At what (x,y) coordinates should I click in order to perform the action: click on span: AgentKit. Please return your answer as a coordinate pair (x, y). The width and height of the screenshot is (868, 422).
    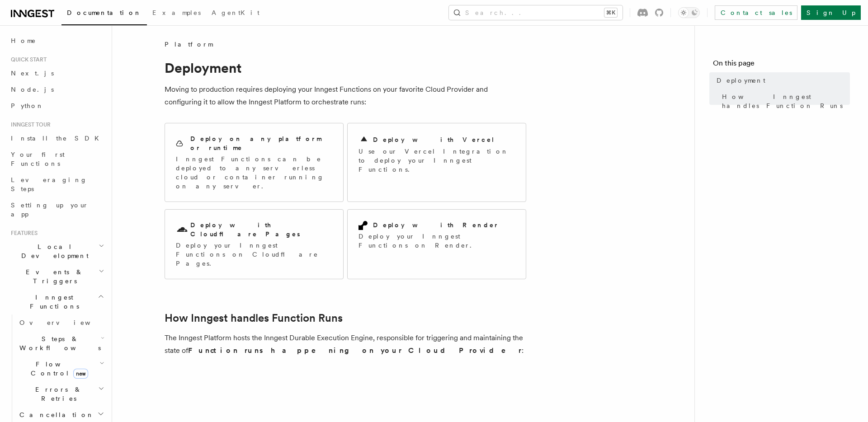
    Looking at the image, I should click on (235, 13).